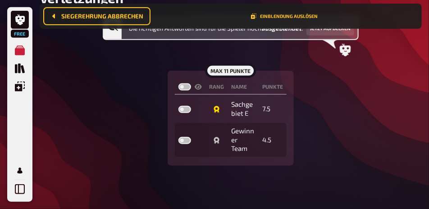 Image resolution: width=429 pixels, height=209 pixels. What do you see at coordinates (20, 68) in the screenshot?
I see `a: Quiz Sammlung` at bounding box center [20, 68].